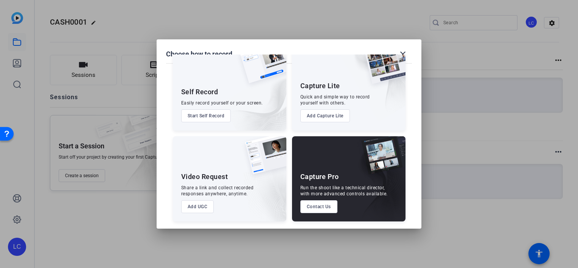 Image resolution: width=578 pixels, height=268 pixels. What do you see at coordinates (260, 68) in the screenshot?
I see `img: self-record.png` at bounding box center [260, 68].